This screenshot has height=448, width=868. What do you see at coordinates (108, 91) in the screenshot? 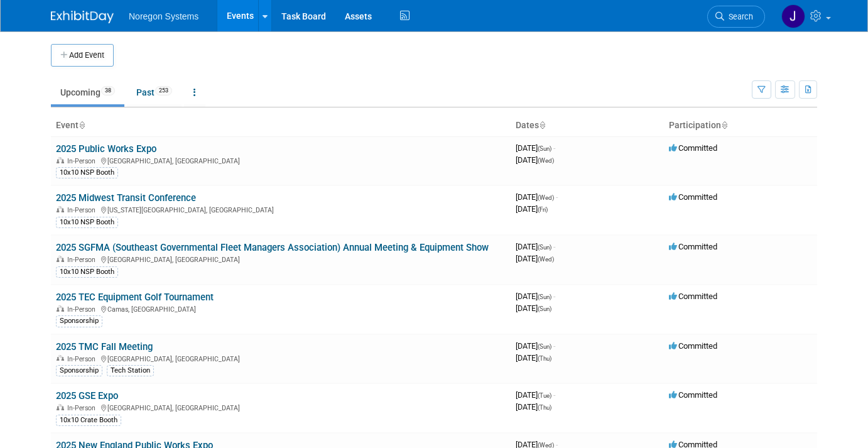
I see `span: 38` at bounding box center [108, 91].